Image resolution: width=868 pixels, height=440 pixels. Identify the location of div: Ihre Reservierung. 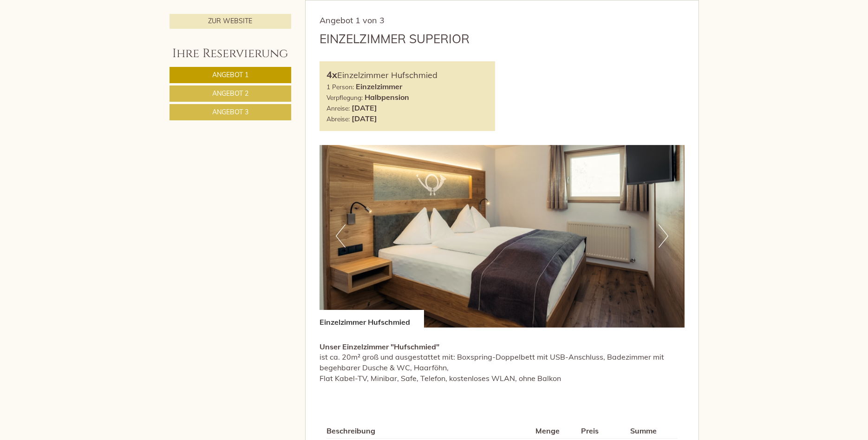
(231, 53).